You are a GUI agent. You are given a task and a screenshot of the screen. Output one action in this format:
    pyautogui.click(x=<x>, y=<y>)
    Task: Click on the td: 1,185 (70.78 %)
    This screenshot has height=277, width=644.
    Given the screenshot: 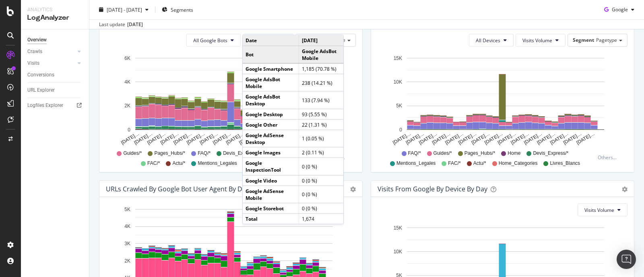 What is the action you would take?
    pyautogui.click(x=321, y=68)
    